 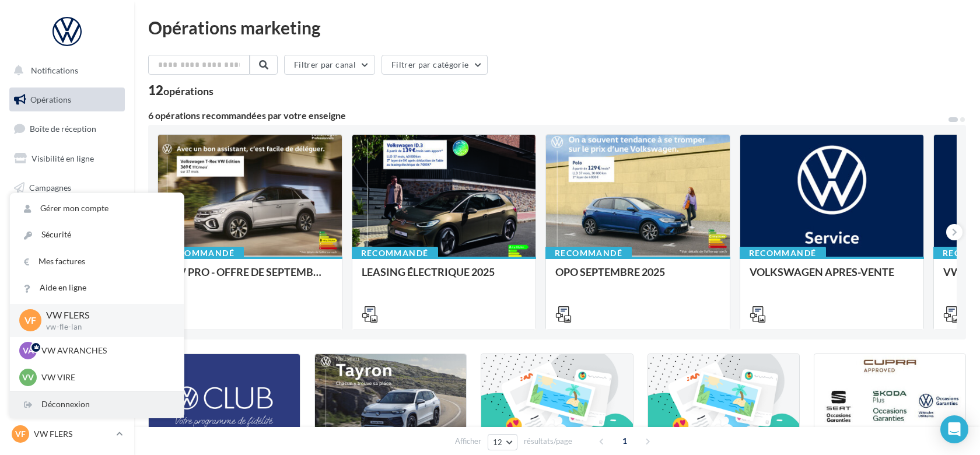 What do you see at coordinates (97, 288) in the screenshot?
I see `a: Aide en ligne` at bounding box center [97, 288].